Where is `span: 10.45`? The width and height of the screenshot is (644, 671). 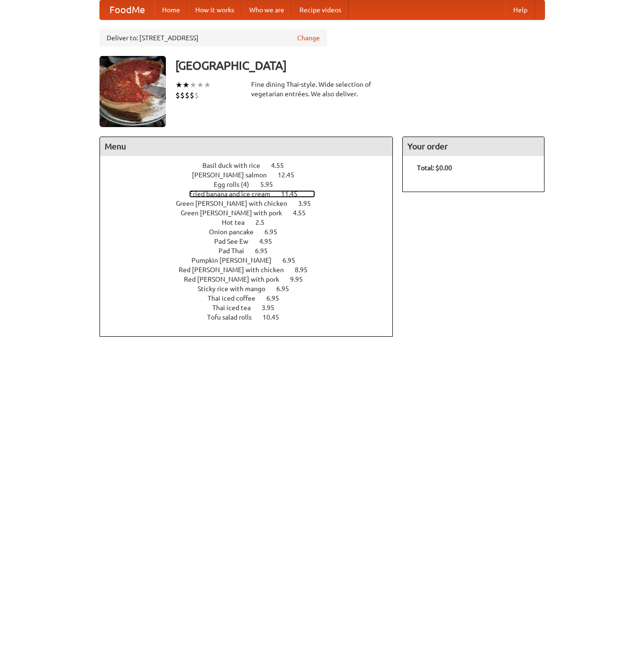
span: 10.45 is located at coordinates (276, 317).